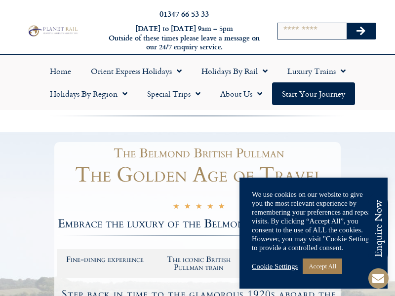 This screenshot has height=296, width=395. Describe the element at coordinates (235, 71) in the screenshot. I see `a: Holidays by Rail` at that location.